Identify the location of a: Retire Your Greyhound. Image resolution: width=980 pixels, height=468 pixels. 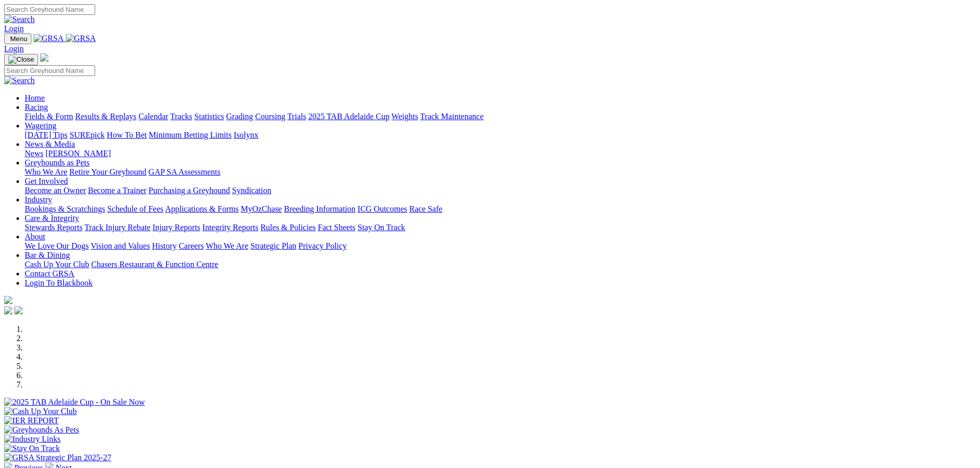
(108, 172).